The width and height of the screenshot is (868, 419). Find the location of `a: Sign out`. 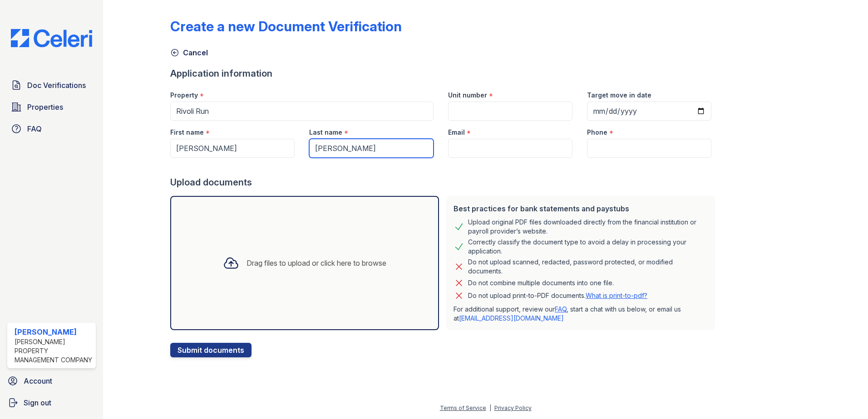

a: Sign out is located at coordinates (51, 403).